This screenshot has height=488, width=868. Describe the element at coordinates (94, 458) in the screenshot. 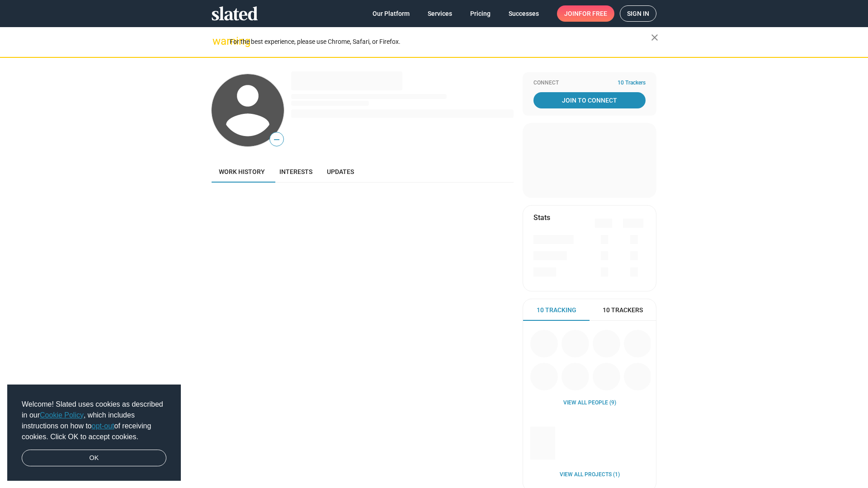

I see `a: dismiss cookie message` at that location.